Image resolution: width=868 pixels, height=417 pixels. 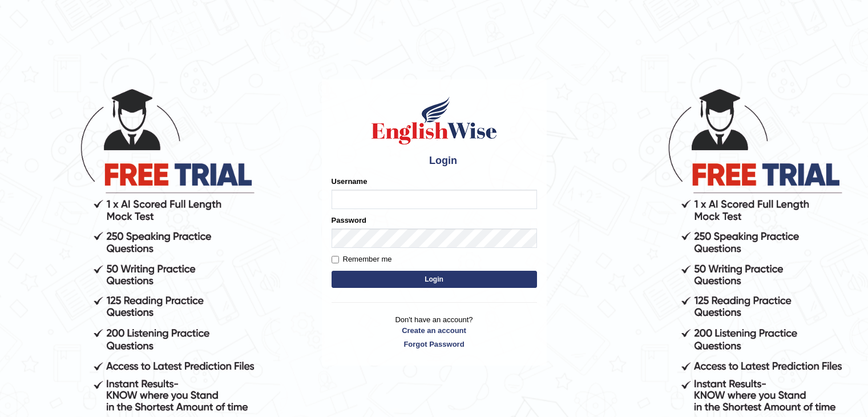 I want to click on label: Password, so click(x=348, y=219).